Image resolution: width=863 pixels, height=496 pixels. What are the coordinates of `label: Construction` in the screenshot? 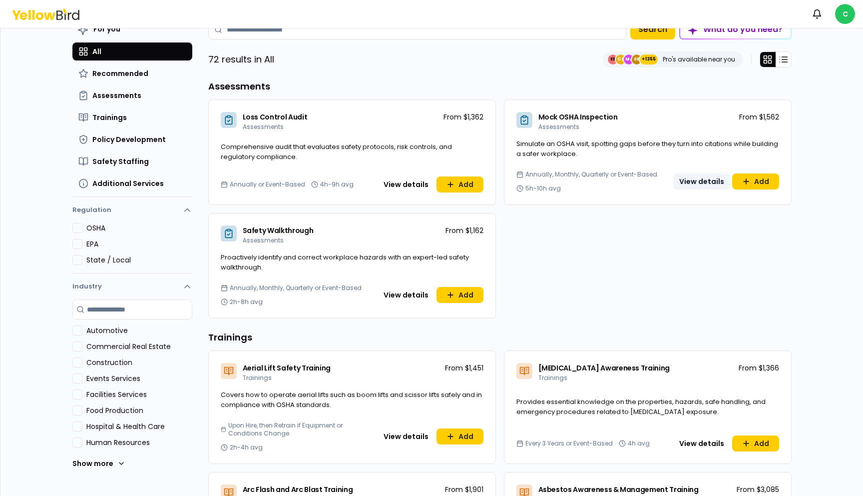 It's located at (139, 362).